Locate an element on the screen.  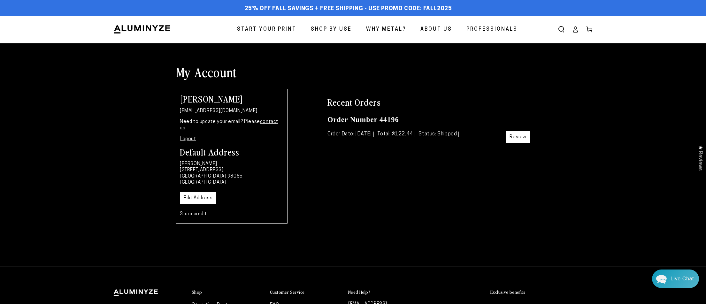
span: Start Your Print is located at coordinates (267, 29).